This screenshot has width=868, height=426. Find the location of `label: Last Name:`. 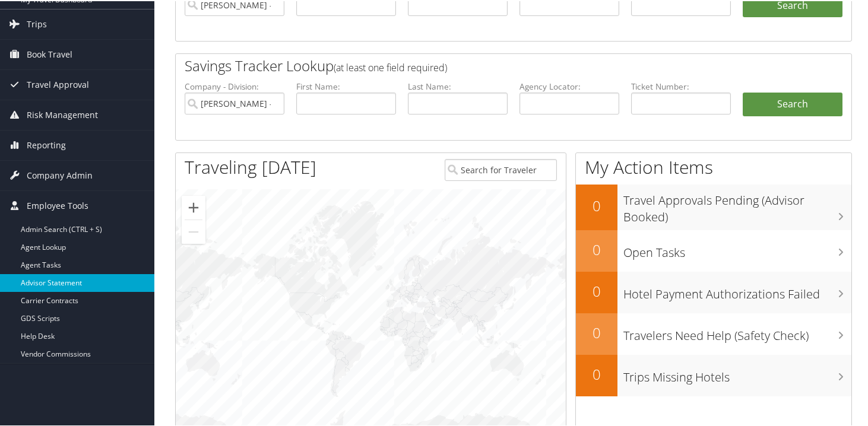

label: Last Name: is located at coordinates (458, 85).